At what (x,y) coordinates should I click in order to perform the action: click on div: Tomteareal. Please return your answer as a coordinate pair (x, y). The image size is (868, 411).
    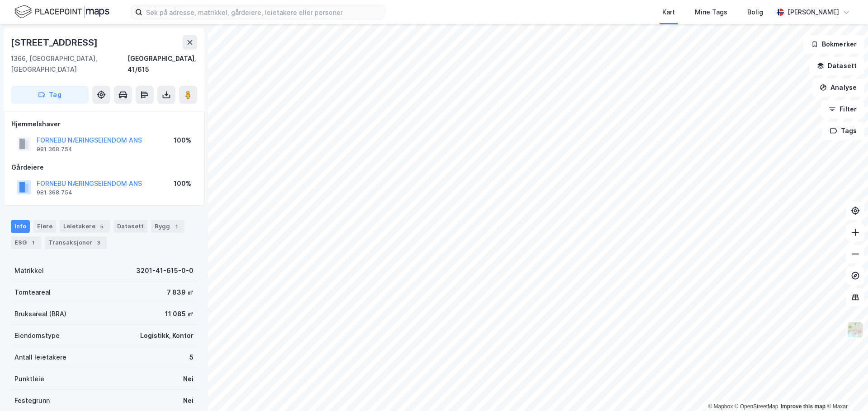
    Looking at the image, I should click on (33, 292).